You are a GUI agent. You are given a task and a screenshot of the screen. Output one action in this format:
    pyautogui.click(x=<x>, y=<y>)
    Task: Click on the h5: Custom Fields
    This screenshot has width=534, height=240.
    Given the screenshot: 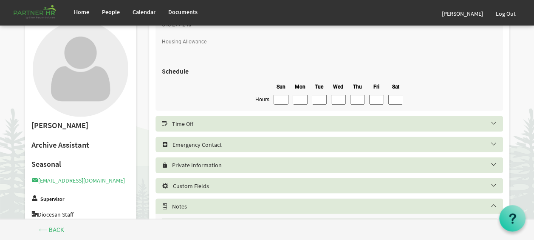 What is the action you would take?
    pyautogui.click(x=336, y=186)
    